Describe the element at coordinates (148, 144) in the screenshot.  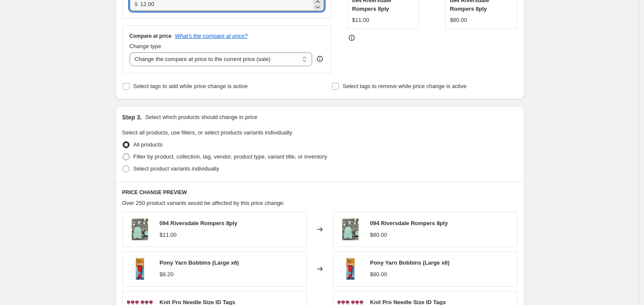
I see `span: All products` at that location.